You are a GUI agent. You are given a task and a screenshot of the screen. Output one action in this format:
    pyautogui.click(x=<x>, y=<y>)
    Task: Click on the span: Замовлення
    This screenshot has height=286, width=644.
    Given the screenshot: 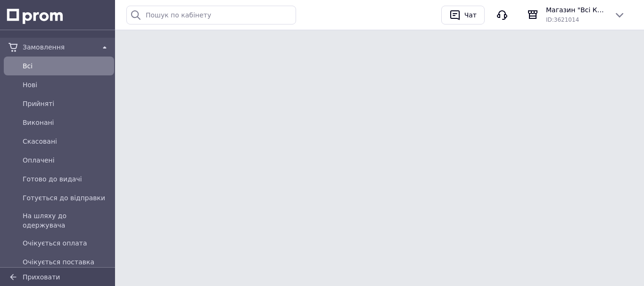 What is the action you would take?
    pyautogui.click(x=59, y=47)
    